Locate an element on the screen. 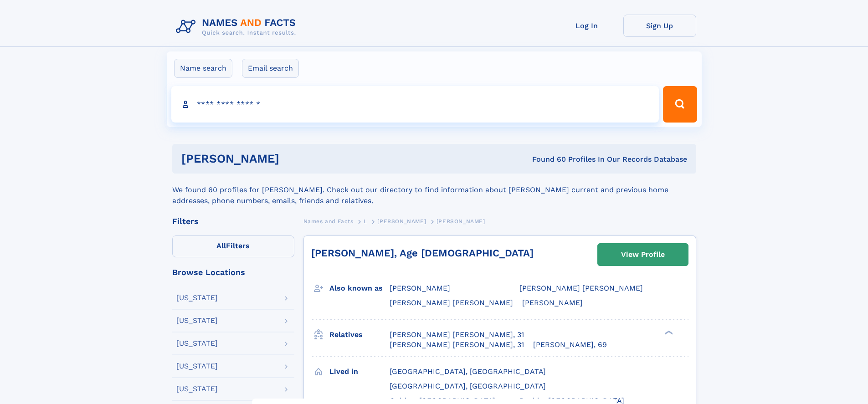  label: Name search is located at coordinates (203, 68).